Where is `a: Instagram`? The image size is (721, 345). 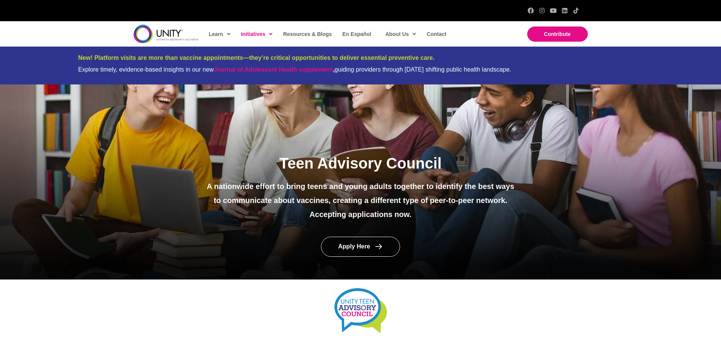 a: Instagram is located at coordinates (542, 11).